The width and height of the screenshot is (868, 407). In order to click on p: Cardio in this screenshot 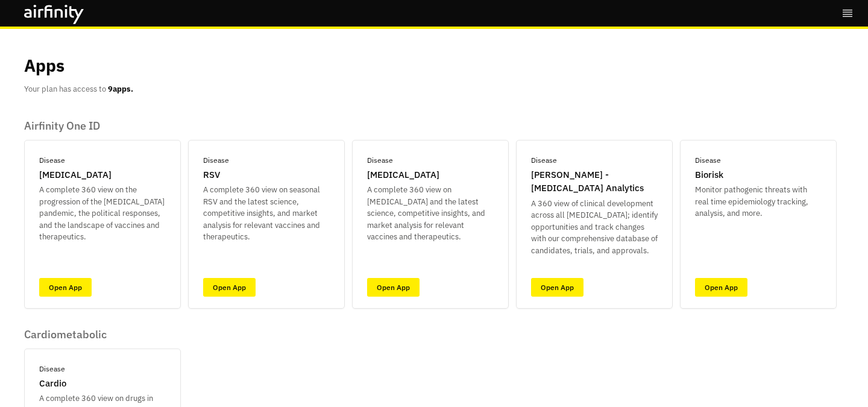, I will do `click(53, 384)`.